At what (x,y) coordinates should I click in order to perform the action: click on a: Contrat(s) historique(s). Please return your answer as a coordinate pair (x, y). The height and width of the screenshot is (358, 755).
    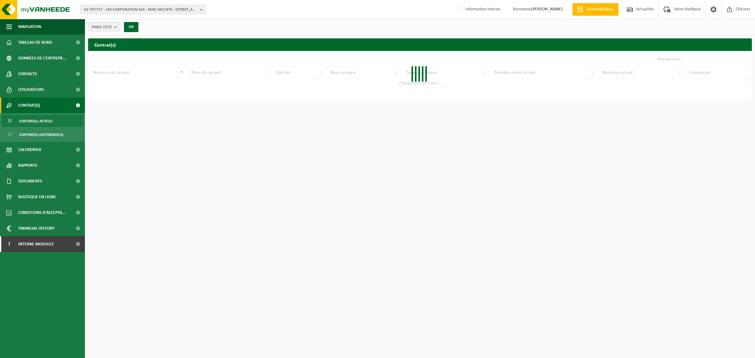
    Looking at the image, I should click on (42, 134).